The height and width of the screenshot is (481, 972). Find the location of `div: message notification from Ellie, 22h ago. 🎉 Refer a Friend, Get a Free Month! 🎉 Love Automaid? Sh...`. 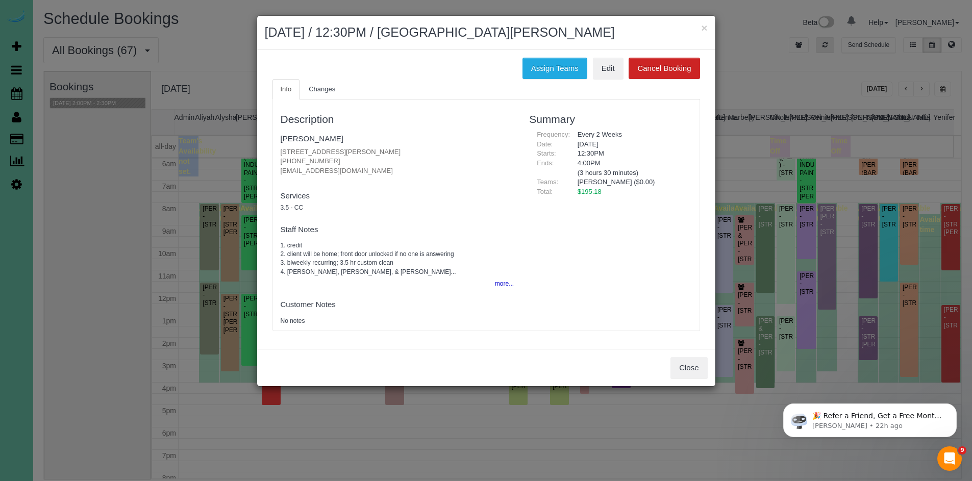

div: message notification from Ellie, 22h ago. 🎉 Refer a Friend, Get a Free Month! 🎉 Love Automaid? Sh... is located at coordinates (102, 38).